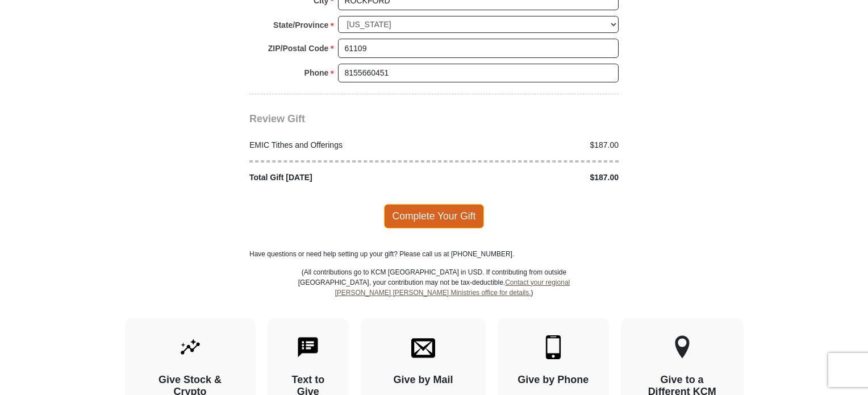 Image resolution: width=868 pixels, height=395 pixels. Describe the element at coordinates (277, 119) in the screenshot. I see `span: Review Gift` at that location.